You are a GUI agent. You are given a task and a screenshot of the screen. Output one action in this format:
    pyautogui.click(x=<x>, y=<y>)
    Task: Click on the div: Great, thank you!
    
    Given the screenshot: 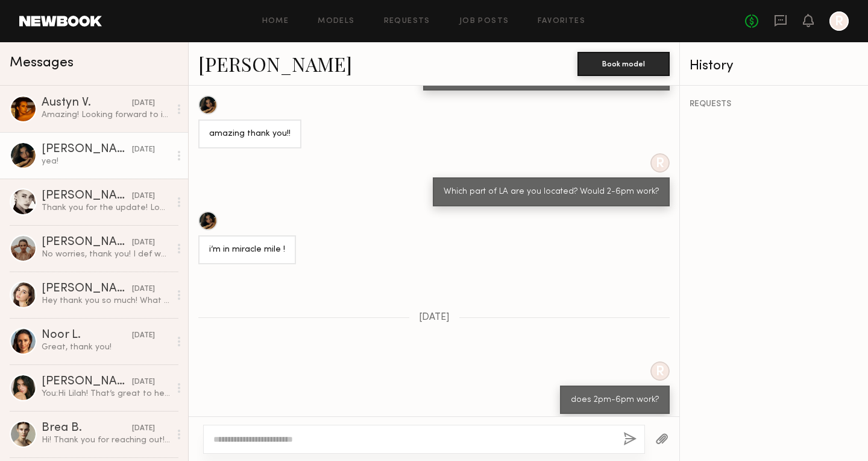 What is the action you would take?
    pyautogui.click(x=106, y=347)
    